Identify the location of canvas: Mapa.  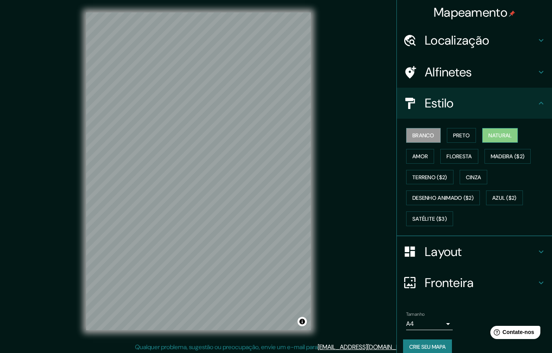
(198, 171).